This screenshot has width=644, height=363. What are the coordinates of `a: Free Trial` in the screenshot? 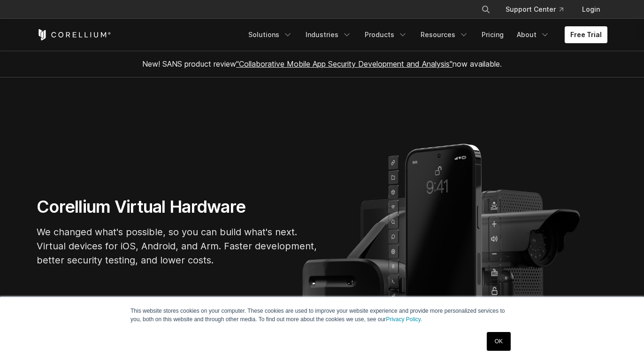 It's located at (586, 35).